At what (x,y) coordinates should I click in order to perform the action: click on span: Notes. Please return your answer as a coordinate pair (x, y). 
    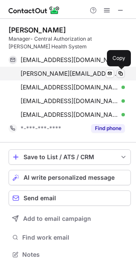
    Looking at the image, I should click on (75, 255).